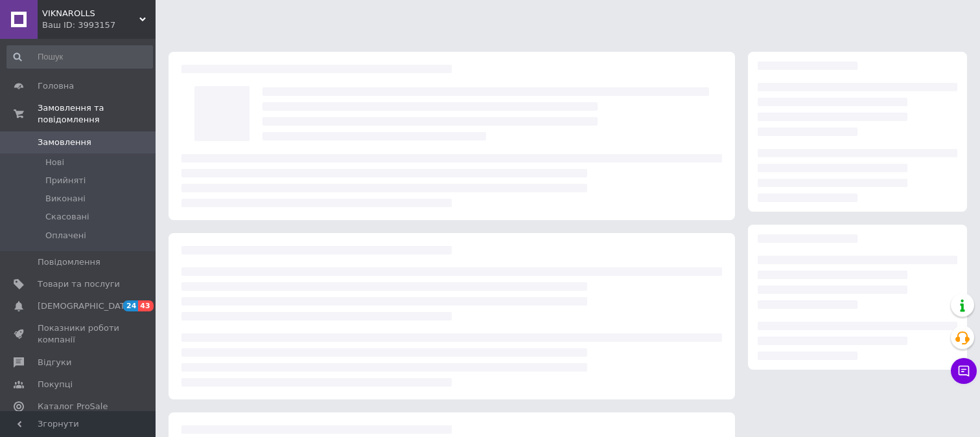 Image resolution: width=980 pixels, height=437 pixels. I want to click on span: Покупці, so click(55, 384).